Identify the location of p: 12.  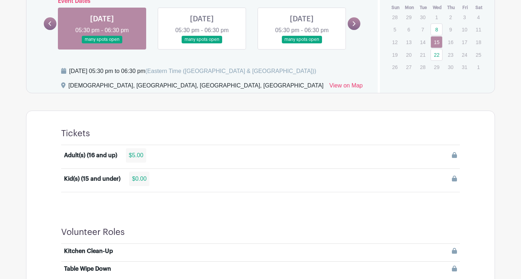
(395, 42).